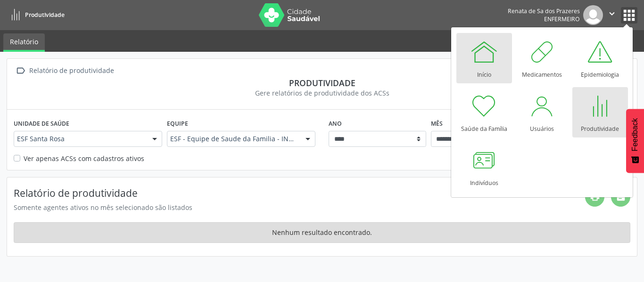 Image resolution: width=644 pixels, height=282 pixels. Describe the element at coordinates (322, 233) in the screenshot. I see `div: Nenhum resultado encontrado.` at that location.